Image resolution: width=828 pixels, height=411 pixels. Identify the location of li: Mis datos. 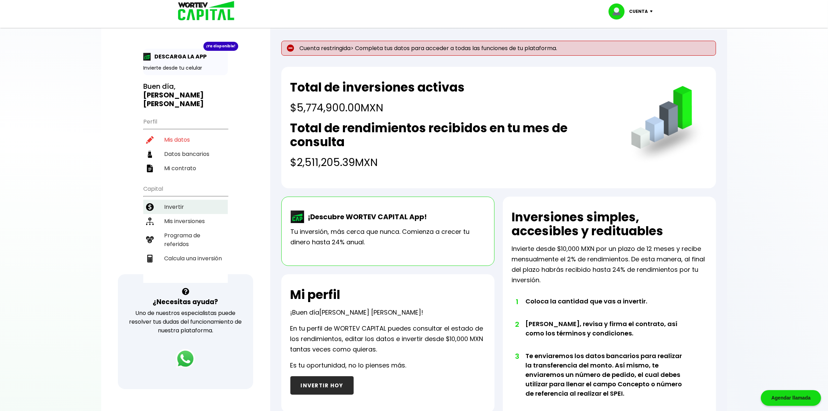
(185, 139).